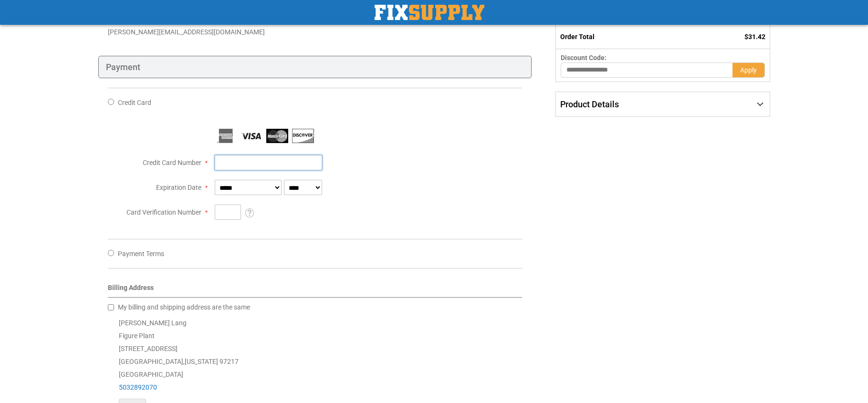 Image resolution: width=868 pixels, height=403 pixels. Describe the element at coordinates (179, 188) in the screenshot. I see `span: Expiration Date` at that location.